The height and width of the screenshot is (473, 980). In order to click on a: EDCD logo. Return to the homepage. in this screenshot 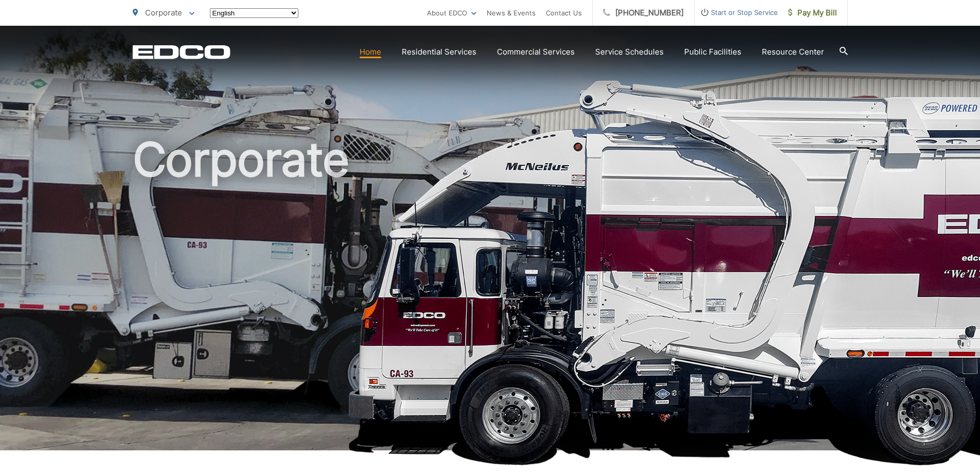, I will do `click(182, 52)`.